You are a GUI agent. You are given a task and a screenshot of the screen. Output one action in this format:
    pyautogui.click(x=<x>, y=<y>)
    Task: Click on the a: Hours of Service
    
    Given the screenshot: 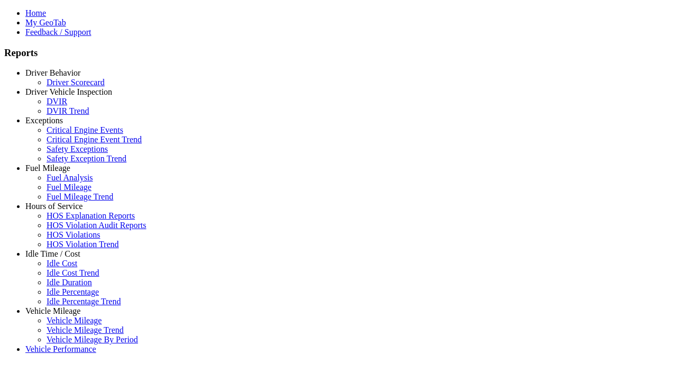 What is the action you would take?
    pyautogui.click(x=54, y=206)
    